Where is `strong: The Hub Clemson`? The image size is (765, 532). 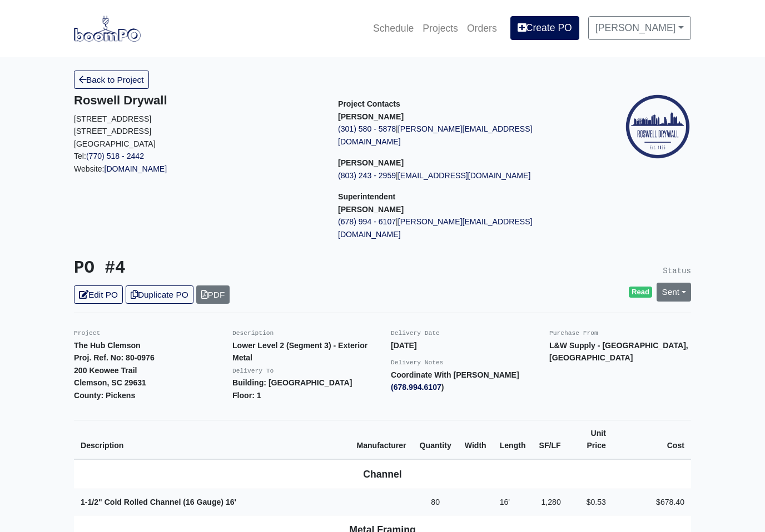 strong: The Hub Clemson is located at coordinates (107, 345).